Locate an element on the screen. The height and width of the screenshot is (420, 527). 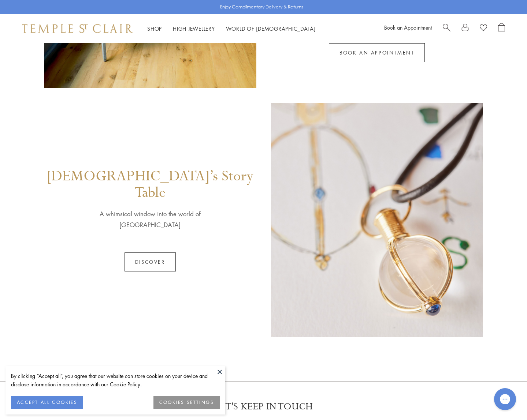
a: Book an appointment is located at coordinates (377, 53).